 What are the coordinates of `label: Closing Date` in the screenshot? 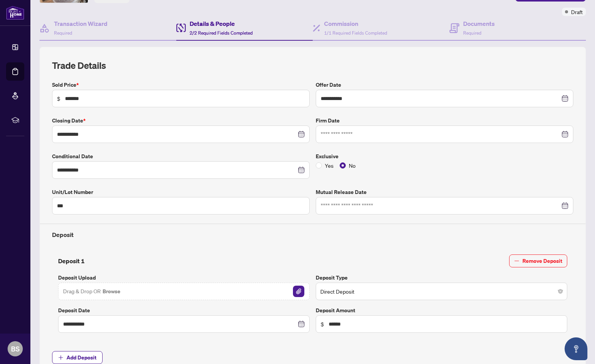 It's located at (181, 120).